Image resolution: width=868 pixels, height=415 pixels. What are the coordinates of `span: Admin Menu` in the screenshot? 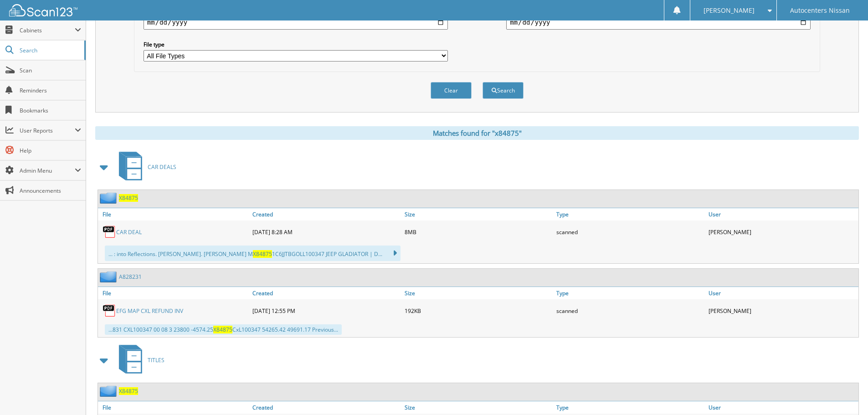 It's located at (47, 170).